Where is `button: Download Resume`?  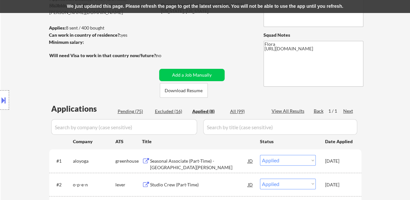 button: Download Resume is located at coordinates (184, 90).